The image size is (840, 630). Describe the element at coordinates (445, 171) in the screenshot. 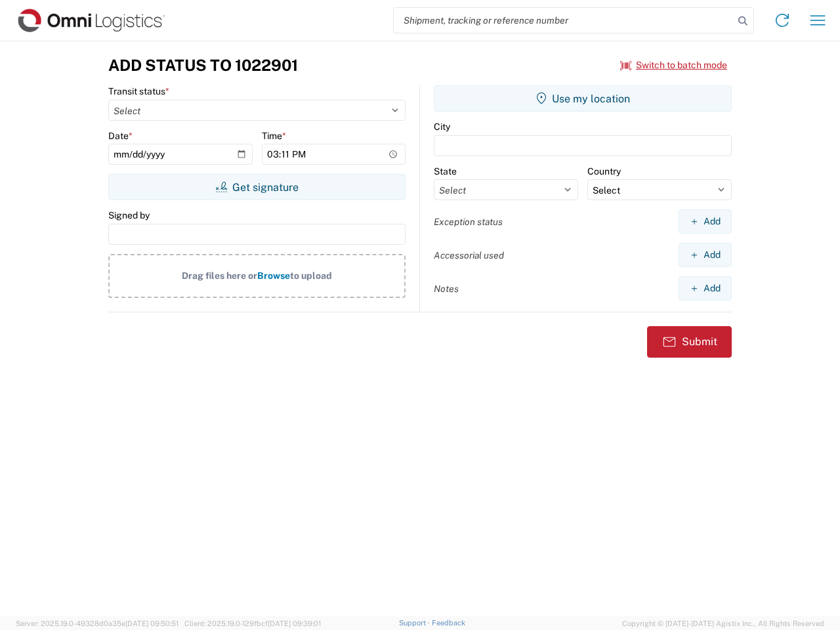

I see `label: State` at that location.